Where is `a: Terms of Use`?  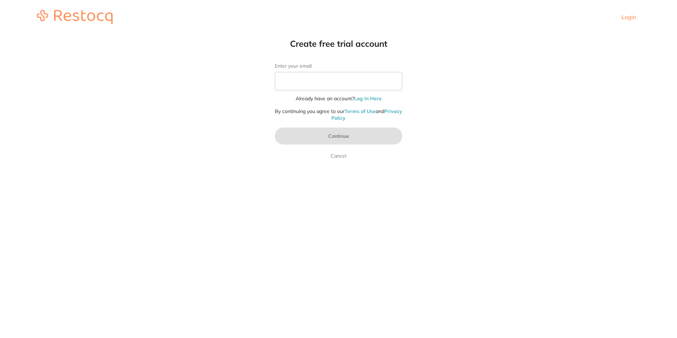
a: Terms of Use is located at coordinates (360, 111).